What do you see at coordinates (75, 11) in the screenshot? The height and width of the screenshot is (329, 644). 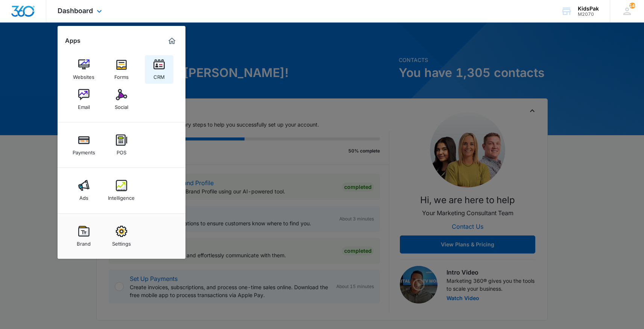 I see `span: Dashboard` at bounding box center [75, 11].